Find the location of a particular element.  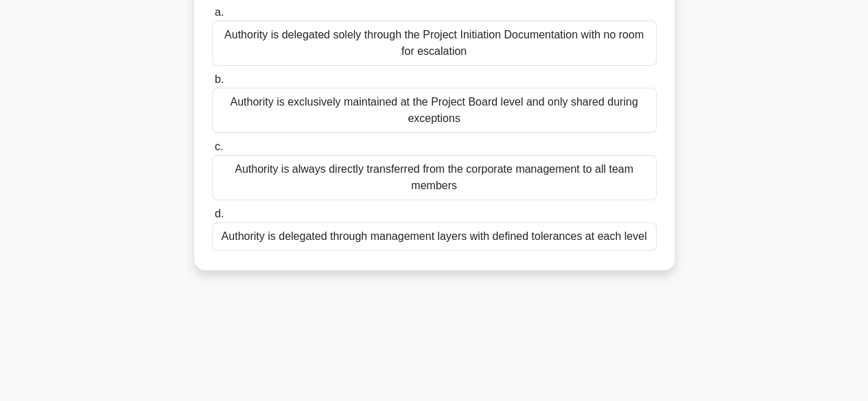

div: Authority is always directly transferred from the corporate management to all team members is located at coordinates (434, 178).